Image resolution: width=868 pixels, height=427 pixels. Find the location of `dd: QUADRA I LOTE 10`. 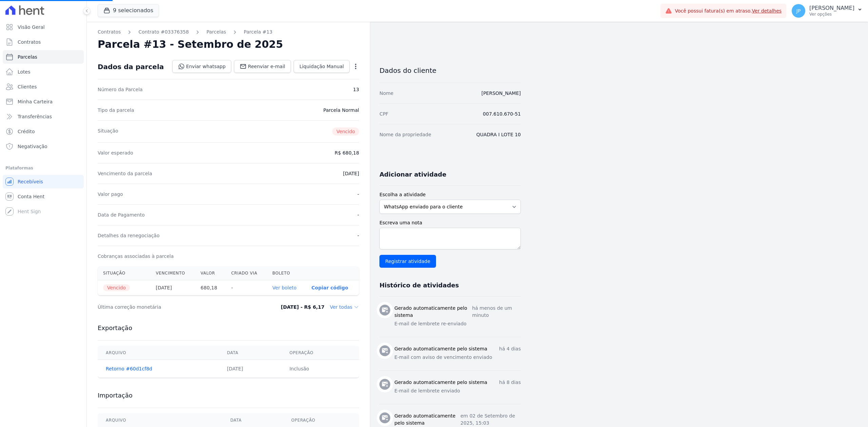

dd: QUADRA I LOTE 10 is located at coordinates (498, 134).